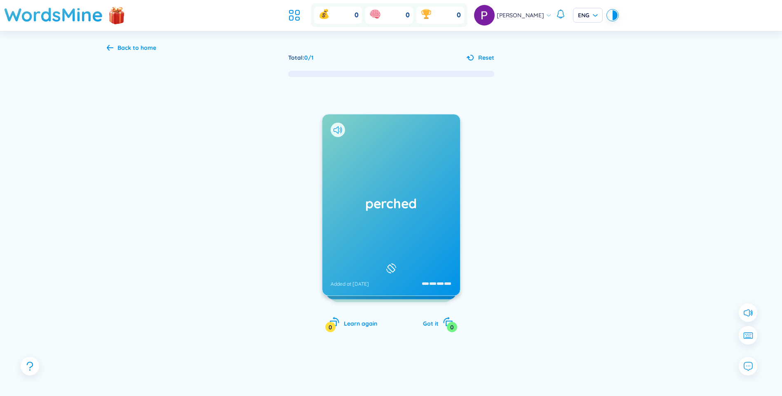 The height and width of the screenshot is (396, 782). Describe the element at coordinates (588, 15) in the screenshot. I see `span: ENG` at that location.